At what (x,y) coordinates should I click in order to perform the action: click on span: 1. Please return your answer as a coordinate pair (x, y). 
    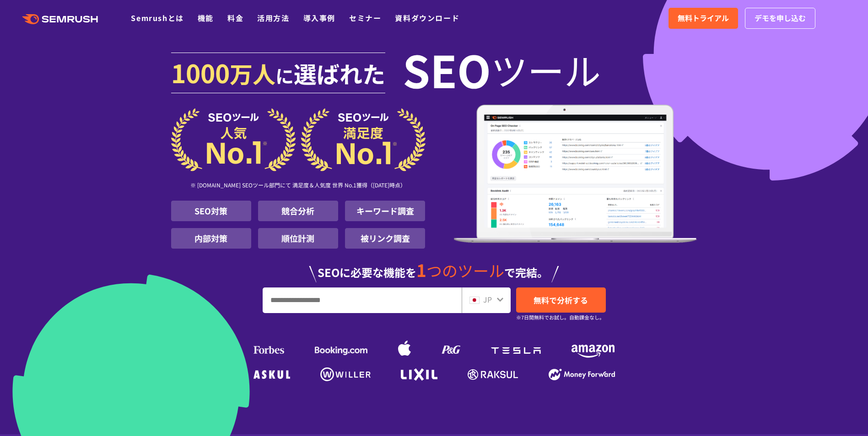
    Looking at the image, I should click on (421, 270).